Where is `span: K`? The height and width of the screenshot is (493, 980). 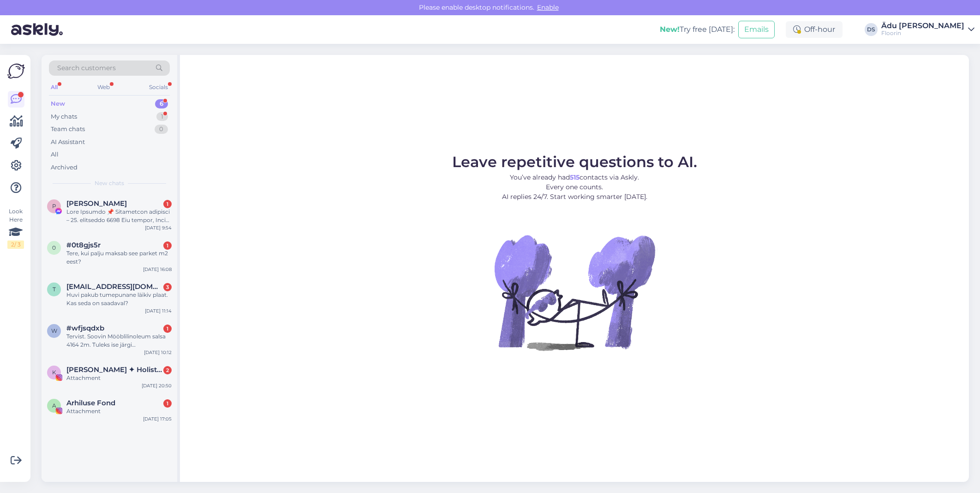 span: K is located at coordinates (54, 372).